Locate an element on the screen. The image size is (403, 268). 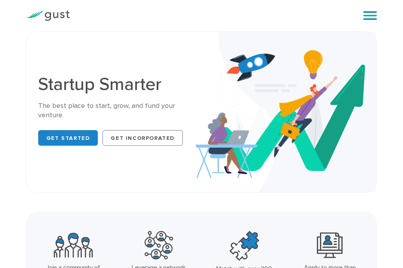
img: Powerful Partners is located at coordinates (159, 245).